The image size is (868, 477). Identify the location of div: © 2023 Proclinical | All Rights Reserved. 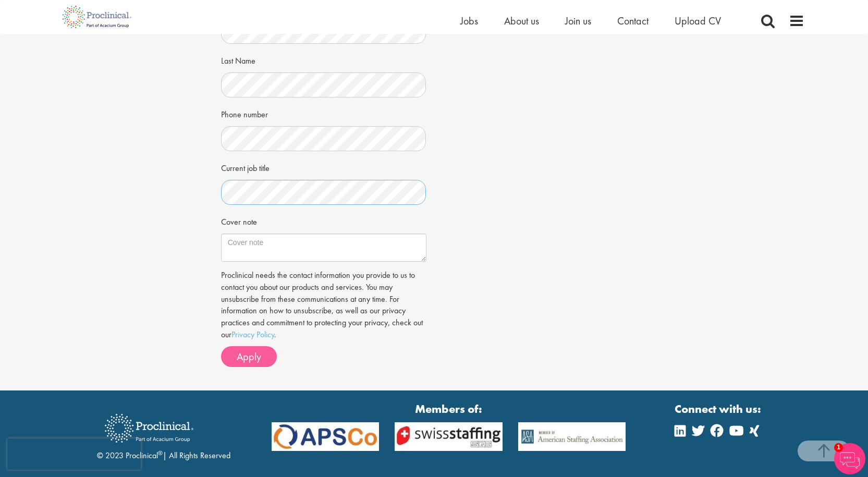
(164, 434).